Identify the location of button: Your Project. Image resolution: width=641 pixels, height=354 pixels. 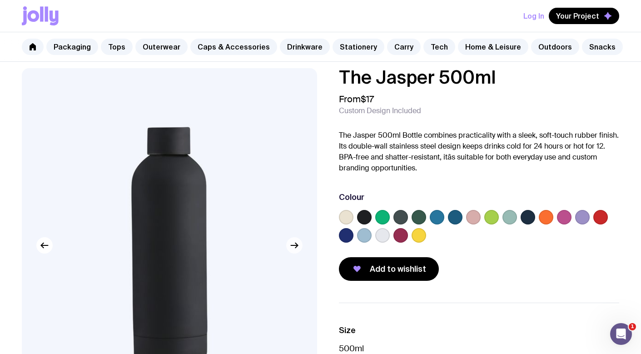
(583, 16).